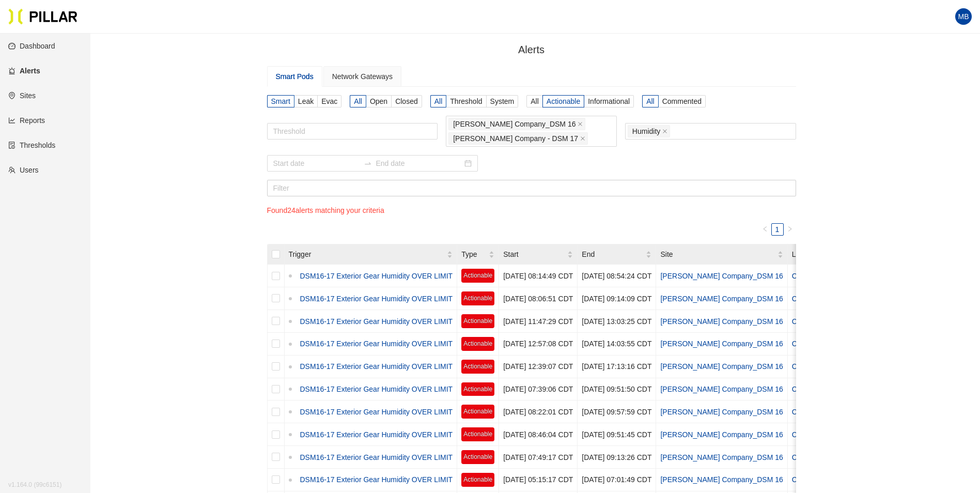 The image size is (980, 493). I want to click on span: System, so click(502, 101).